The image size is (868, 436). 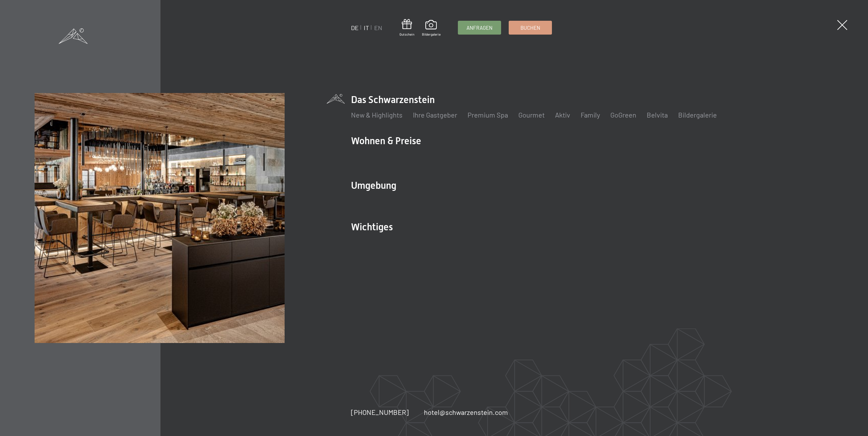 What do you see at coordinates (590, 115) in the screenshot?
I see `a: Family` at bounding box center [590, 115].